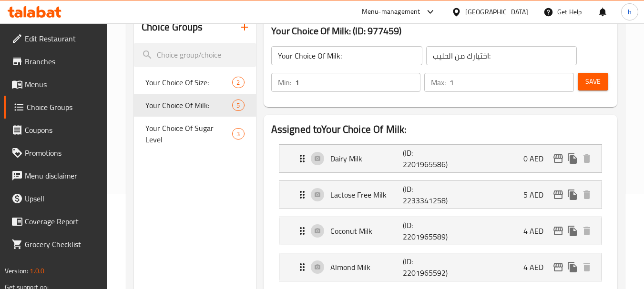  Describe the element at coordinates (366, 231) in the screenshot. I see `p: Coconut Milk` at that location.